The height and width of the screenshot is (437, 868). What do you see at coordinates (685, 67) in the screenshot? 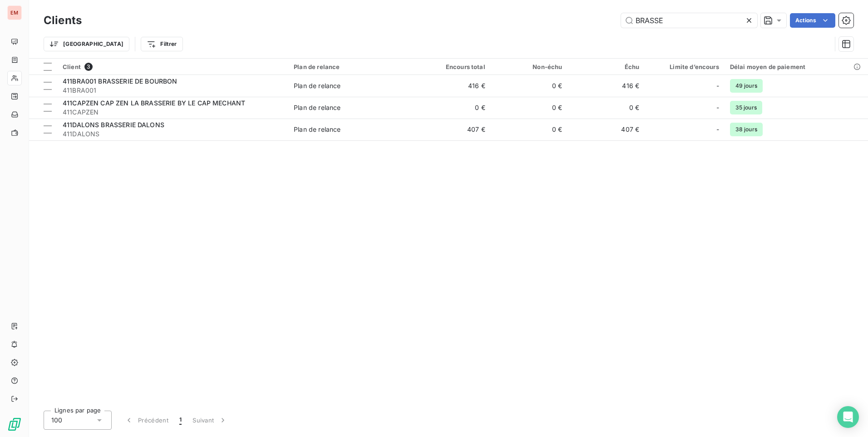
I see `div: Limite d’encours` at bounding box center [685, 67].